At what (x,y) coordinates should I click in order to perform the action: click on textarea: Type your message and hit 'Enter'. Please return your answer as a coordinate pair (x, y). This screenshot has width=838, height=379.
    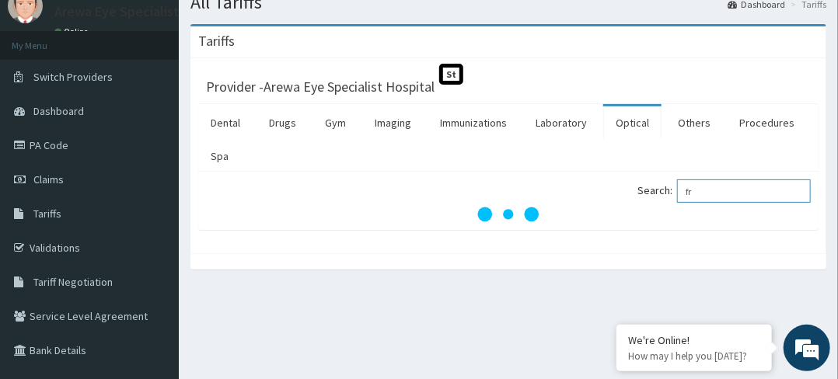
    Looking at the image, I should click on (152, 259).